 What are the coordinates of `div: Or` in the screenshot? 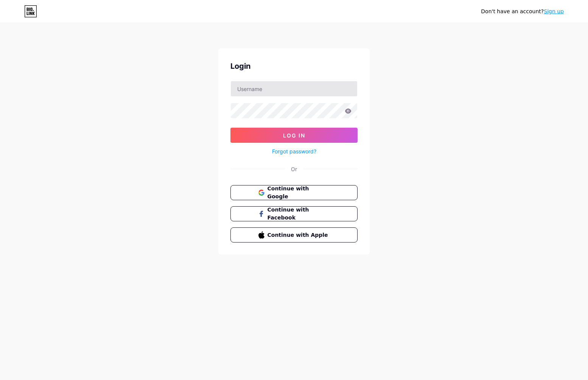 It's located at (294, 169).